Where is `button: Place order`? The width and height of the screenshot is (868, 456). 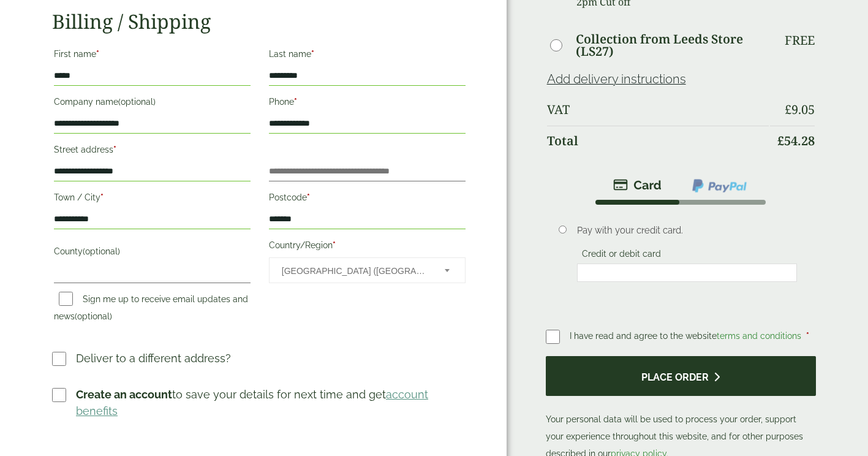 button: Place order is located at coordinates (681, 376).